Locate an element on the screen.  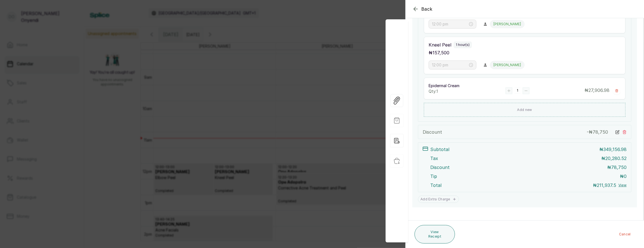
p: Tax is located at coordinates (434, 159).